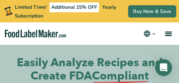 The width and height of the screenshot is (179, 83). I want to click on div: Open Intercom Messenger, so click(164, 68).